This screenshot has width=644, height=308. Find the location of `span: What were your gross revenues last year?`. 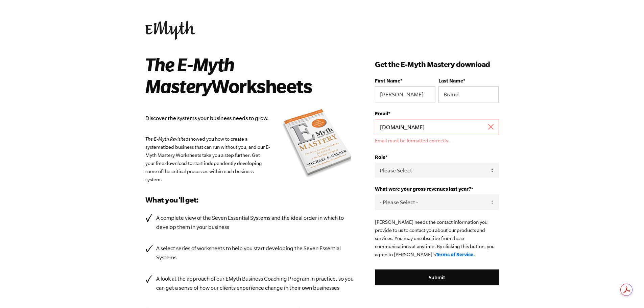

span: What were your gross revenues last year? is located at coordinates (423, 188).